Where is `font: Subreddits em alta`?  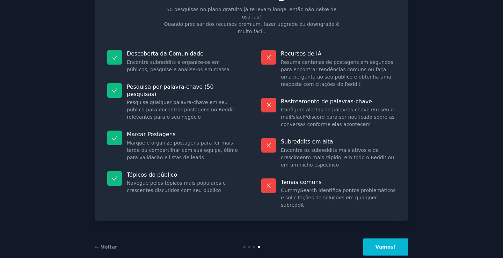
font: Subreddits em alta is located at coordinates (307, 142).